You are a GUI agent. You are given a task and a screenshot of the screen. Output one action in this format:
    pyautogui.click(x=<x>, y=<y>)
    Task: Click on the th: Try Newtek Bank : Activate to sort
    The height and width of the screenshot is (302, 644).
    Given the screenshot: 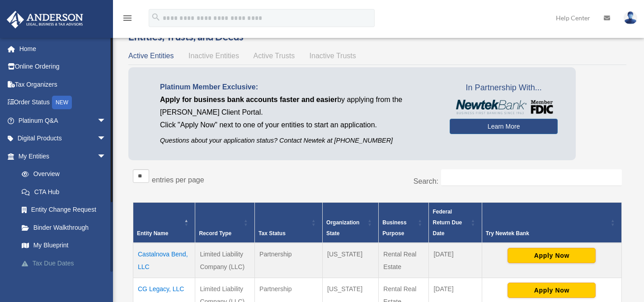 What is the action you would take?
    pyautogui.click(x=551, y=223)
    